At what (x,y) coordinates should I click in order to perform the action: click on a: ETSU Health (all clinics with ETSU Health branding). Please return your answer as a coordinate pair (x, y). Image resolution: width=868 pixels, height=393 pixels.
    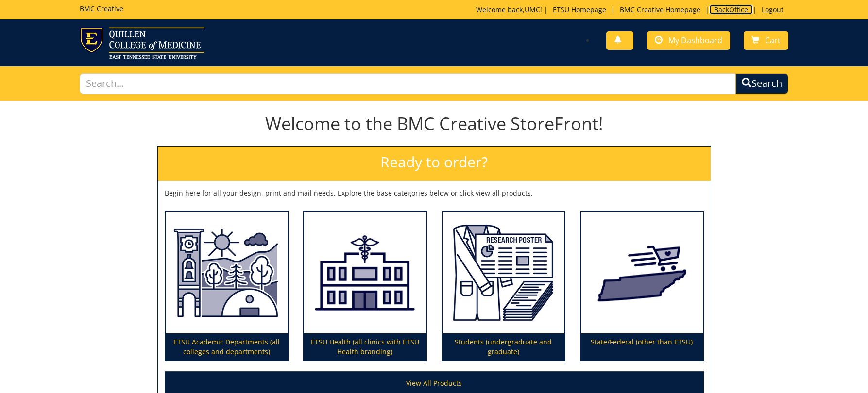
    Looking at the image, I should click on (365, 286).